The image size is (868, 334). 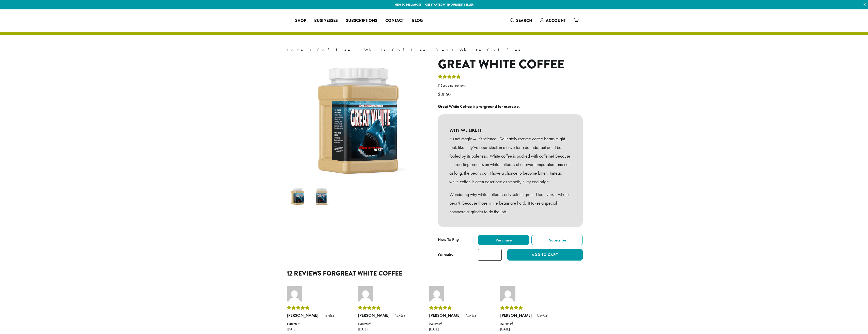 I want to click on span: 12, so click(x=441, y=85).